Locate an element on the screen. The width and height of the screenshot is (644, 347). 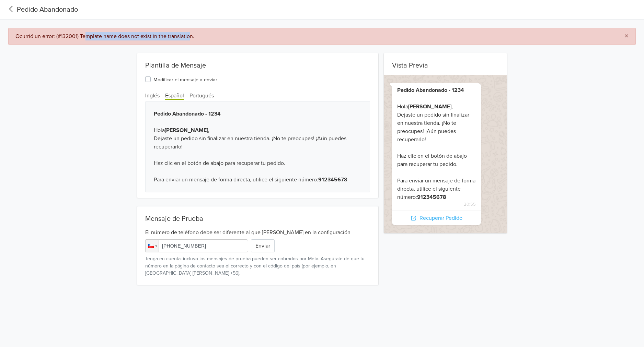
div: Plantilla de Mensaje is located at coordinates (257, 63).